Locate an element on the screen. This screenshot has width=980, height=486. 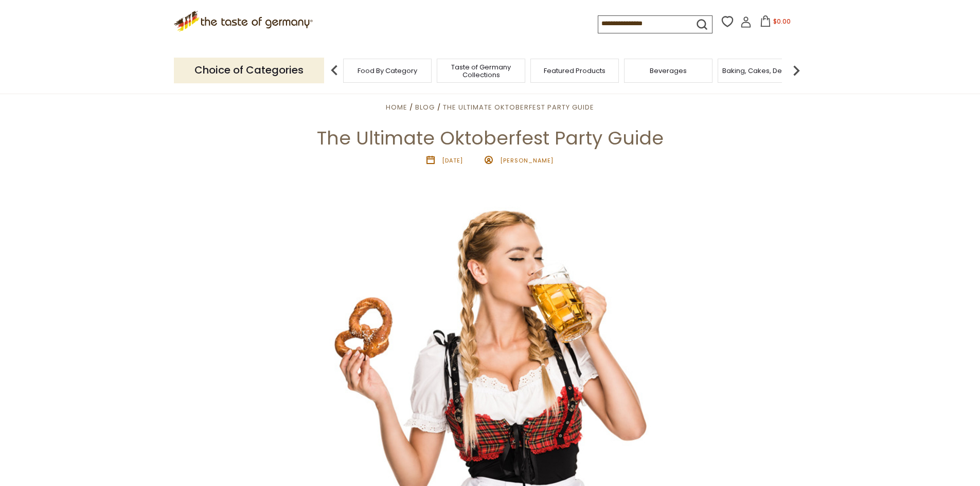
span: $0.00 is located at coordinates (782, 21).